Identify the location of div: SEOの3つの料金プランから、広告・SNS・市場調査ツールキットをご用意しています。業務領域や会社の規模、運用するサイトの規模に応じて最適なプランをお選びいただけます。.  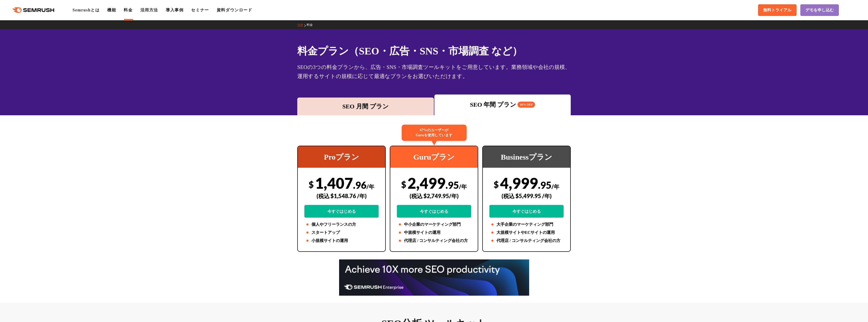
(434, 72).